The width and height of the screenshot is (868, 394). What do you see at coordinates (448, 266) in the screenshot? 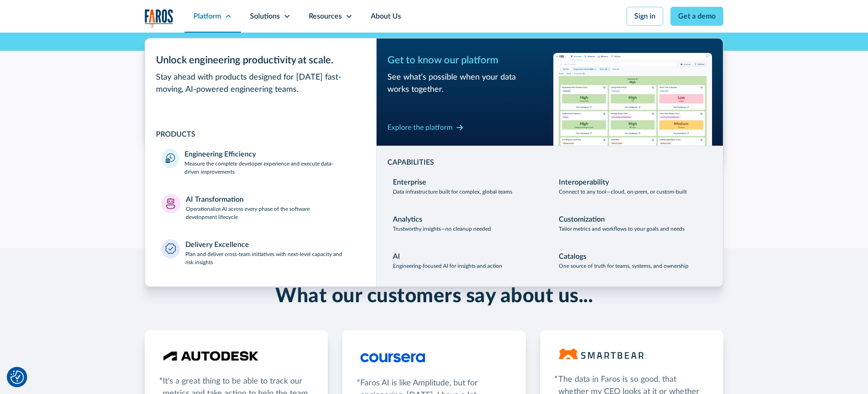
I see `p: Engineering-focused AI for insights and action` at bounding box center [448, 266].